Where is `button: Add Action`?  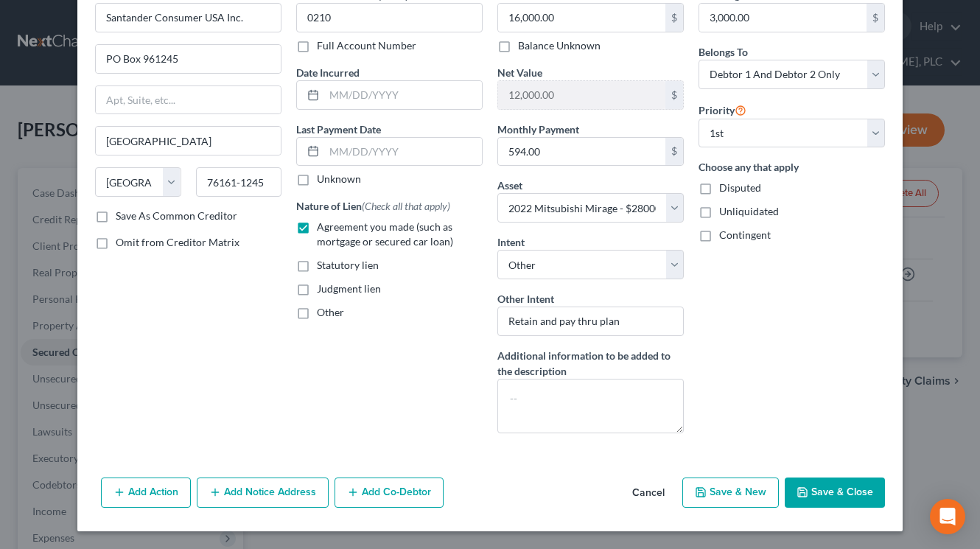 button: Add Action is located at coordinates (146, 493).